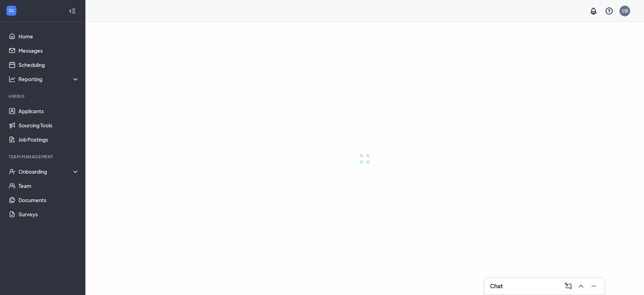  I want to click on div: Onboarding, so click(49, 171).